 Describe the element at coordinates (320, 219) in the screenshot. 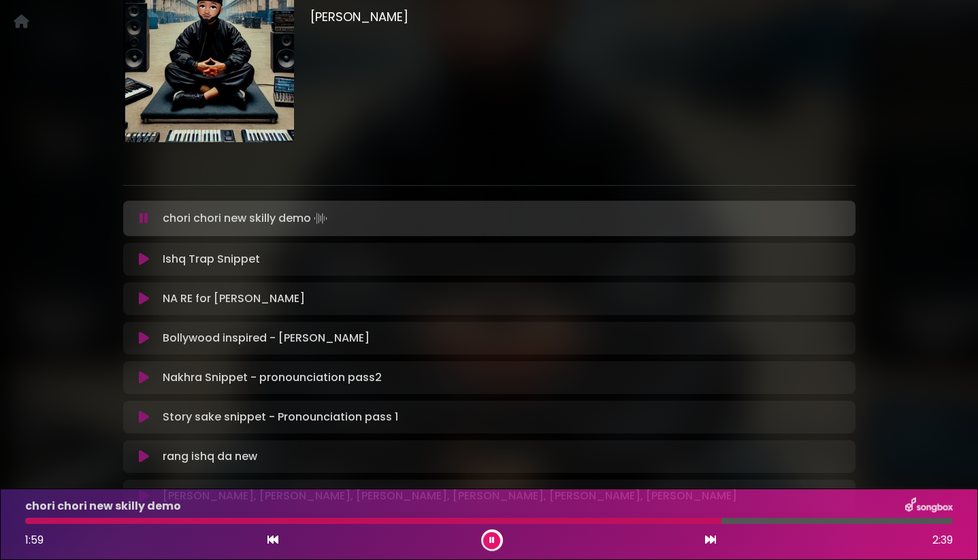

I see `img: waveform4.gif` at that location.